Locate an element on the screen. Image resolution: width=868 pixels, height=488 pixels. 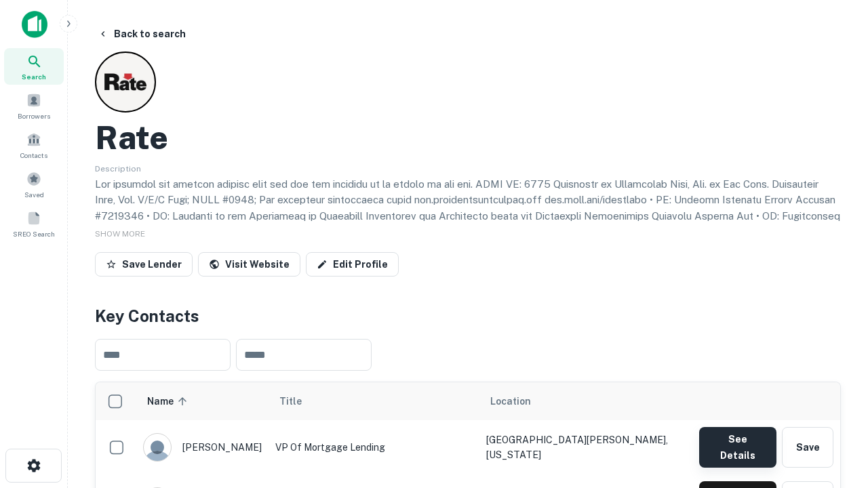
button: Save is located at coordinates (807, 448).